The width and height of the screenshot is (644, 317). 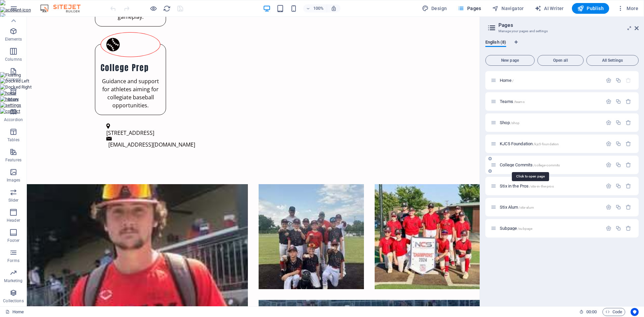 What do you see at coordinates (550, 101) in the screenshot?
I see `div: Teams/teams` at bounding box center [550, 101].